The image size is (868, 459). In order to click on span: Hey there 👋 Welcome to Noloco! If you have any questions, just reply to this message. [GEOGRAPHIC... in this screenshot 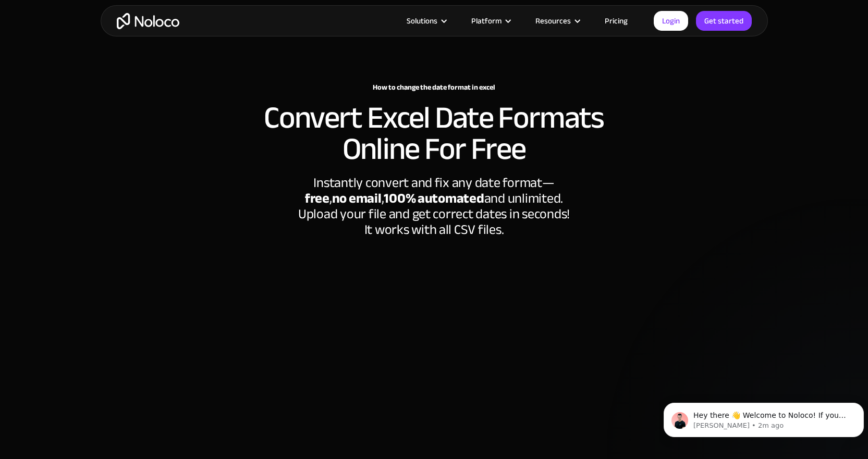, I will do `click(110, 45)`.